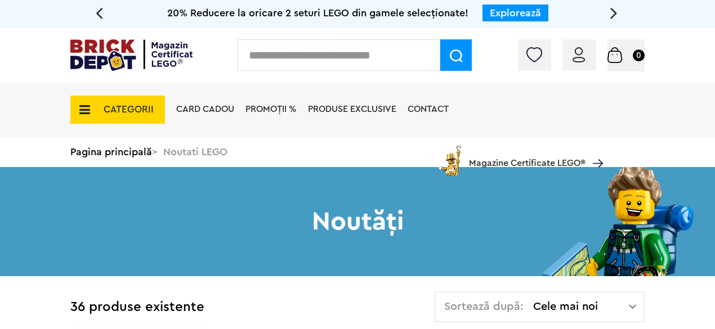 The image size is (715, 329). What do you see at coordinates (428, 109) in the screenshot?
I see `a: Contact` at bounding box center [428, 109].